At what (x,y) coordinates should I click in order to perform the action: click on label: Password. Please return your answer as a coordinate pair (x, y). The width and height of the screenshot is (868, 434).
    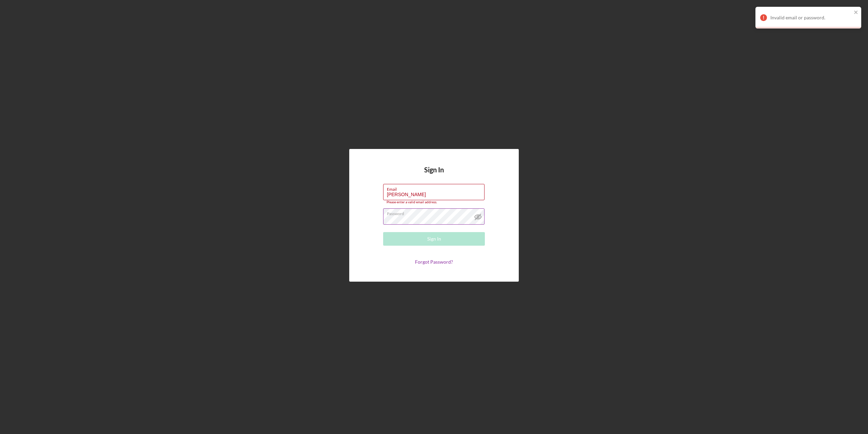
    Looking at the image, I should click on (436, 212).